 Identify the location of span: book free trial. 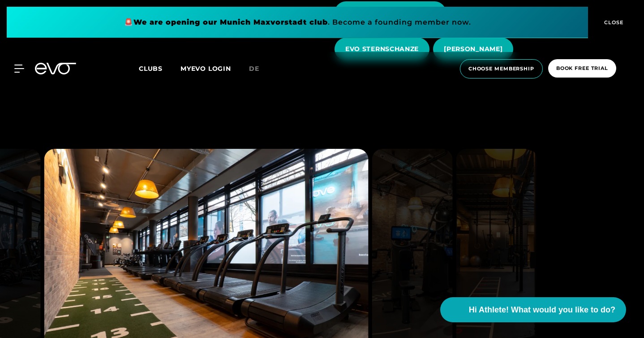
(582, 68).